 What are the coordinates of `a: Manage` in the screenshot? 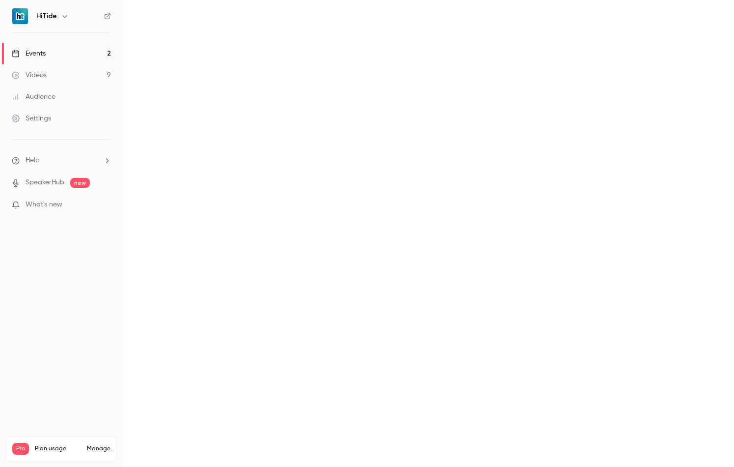 It's located at (99, 448).